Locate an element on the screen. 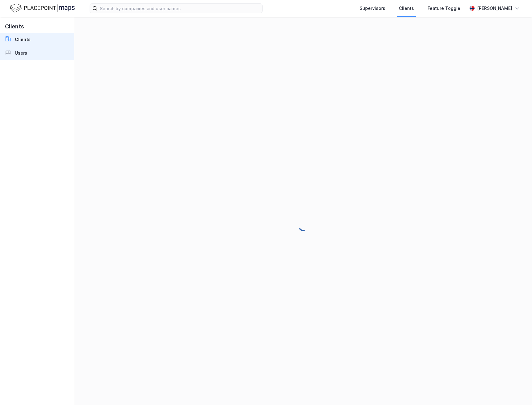 The image size is (532, 405). div: Kontrollprogram for chat is located at coordinates (516, 390).